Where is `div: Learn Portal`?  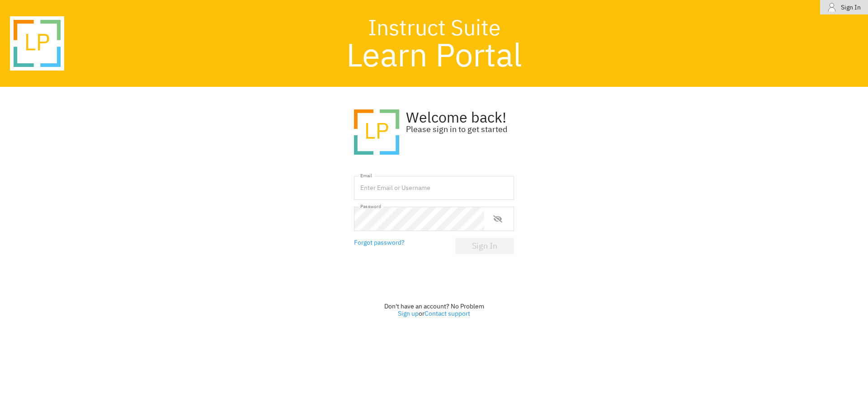
div: Learn Portal is located at coordinates (434, 54).